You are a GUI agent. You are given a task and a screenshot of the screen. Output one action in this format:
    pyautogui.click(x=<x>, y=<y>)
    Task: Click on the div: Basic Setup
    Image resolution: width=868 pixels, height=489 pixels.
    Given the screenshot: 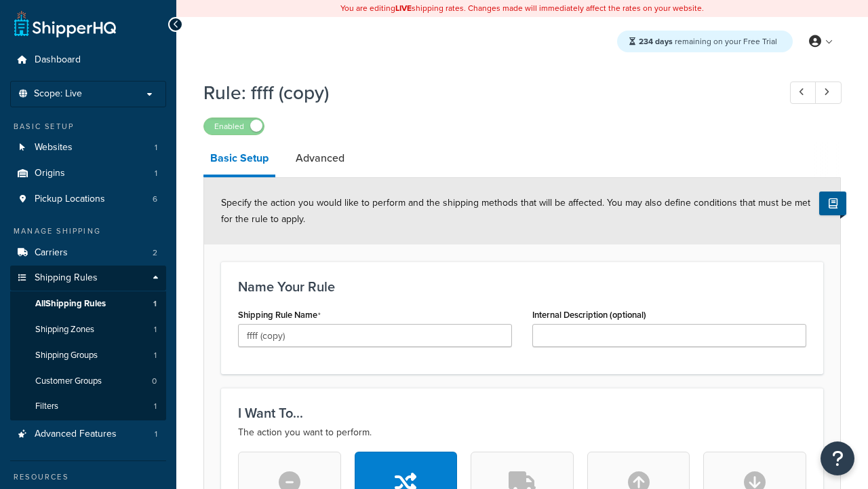 What is the action you would take?
    pyautogui.click(x=88, y=126)
    